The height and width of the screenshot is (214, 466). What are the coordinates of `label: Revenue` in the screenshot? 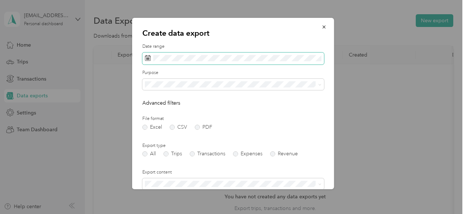 It's located at (284, 153).